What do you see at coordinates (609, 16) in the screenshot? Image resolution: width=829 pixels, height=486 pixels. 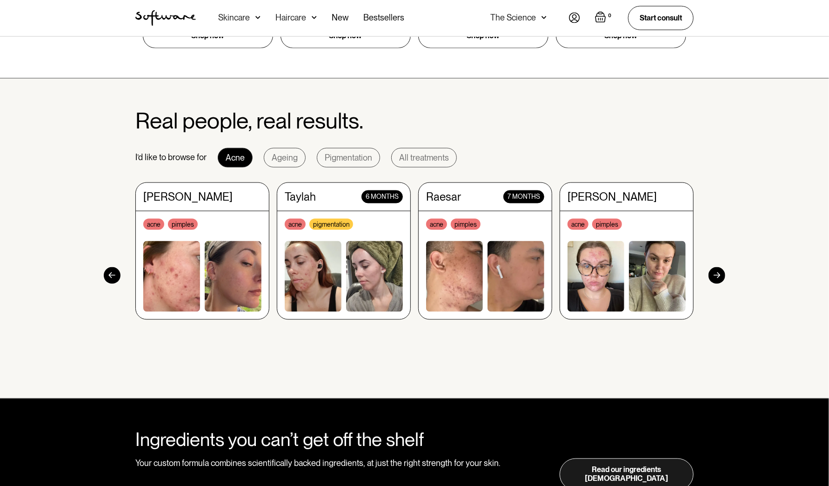 I see `div: 0` at bounding box center [609, 16].